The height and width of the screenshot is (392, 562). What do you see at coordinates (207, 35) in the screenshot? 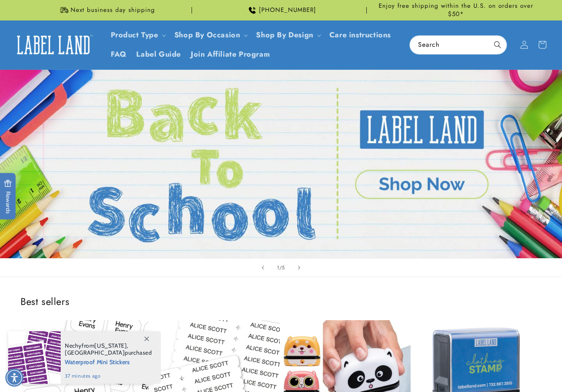
I see `span: Shop By Occasion` at bounding box center [207, 35].